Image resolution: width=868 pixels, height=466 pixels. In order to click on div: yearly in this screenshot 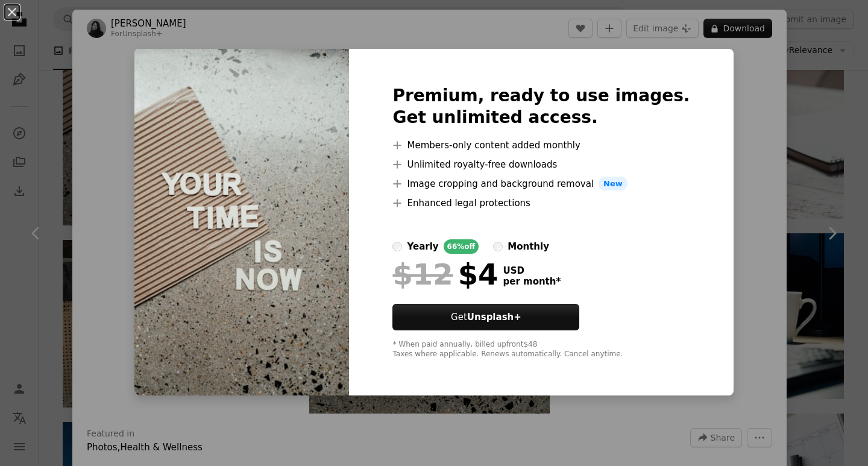, I will do `click(423, 246)`.